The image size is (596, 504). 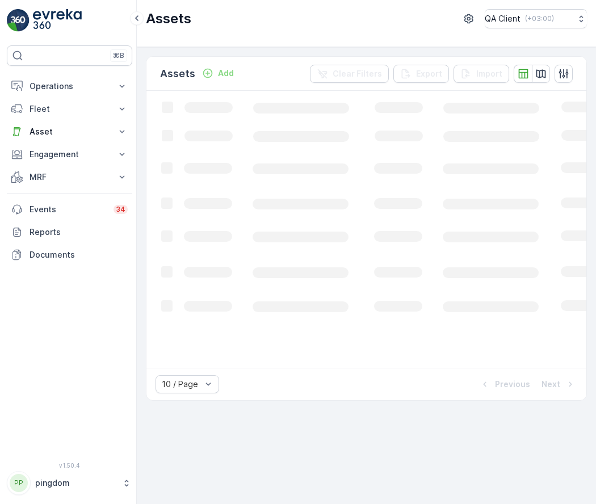 What do you see at coordinates (78, 232) in the screenshot?
I see `p: Reports` at bounding box center [78, 232].